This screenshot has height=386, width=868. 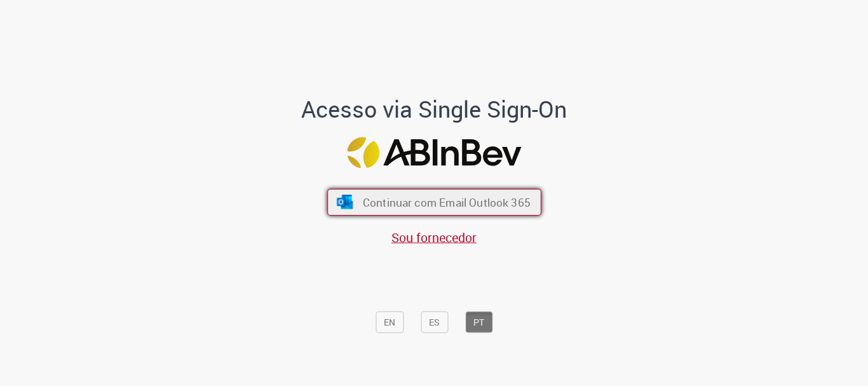 I want to click on span: Continuar com Email Outlook 365, so click(x=446, y=202).